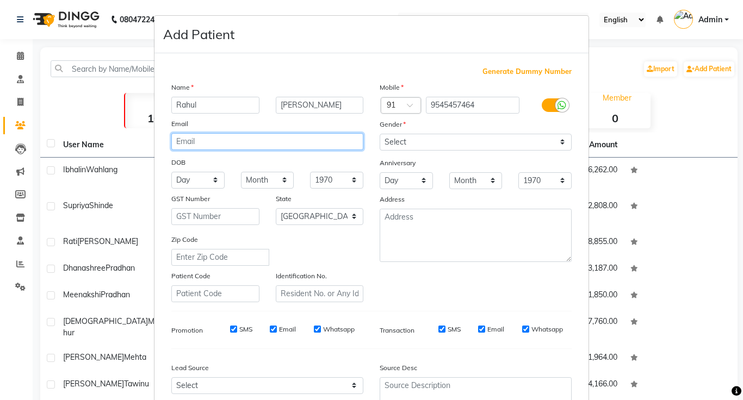 Image resolution: width=743 pixels, height=400 pixels. Describe the element at coordinates (215, 216) in the screenshot. I see `input: GST Number` at that location.